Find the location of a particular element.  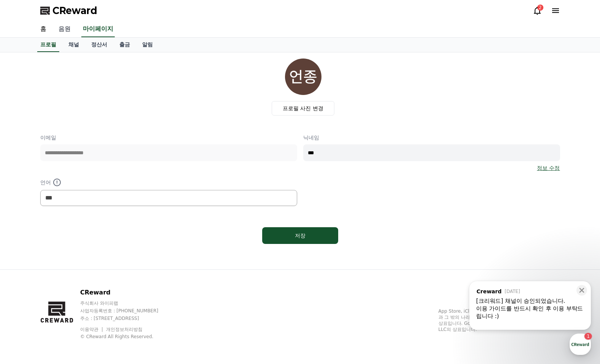

a: CReward is located at coordinates (68, 11).